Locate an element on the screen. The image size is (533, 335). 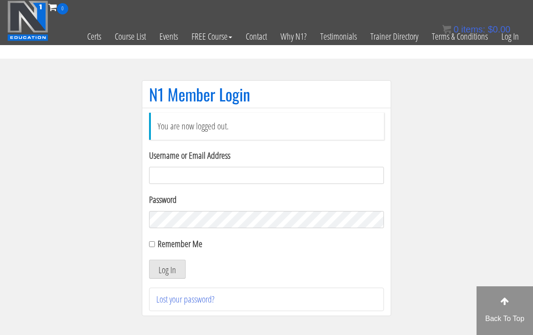
button: Log In is located at coordinates (167, 269).